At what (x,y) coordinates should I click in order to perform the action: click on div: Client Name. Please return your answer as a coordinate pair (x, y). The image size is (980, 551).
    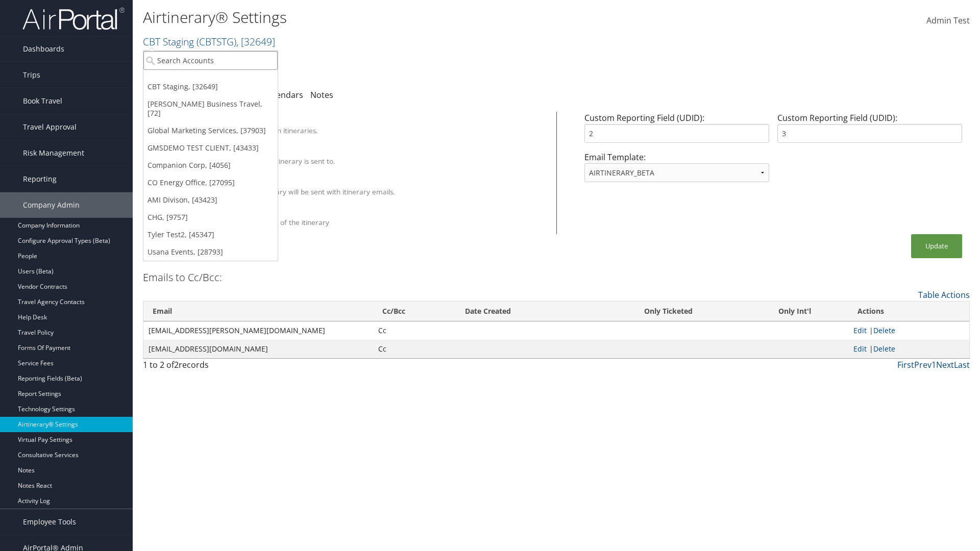
    Looking at the image, I should click on (367, 121).